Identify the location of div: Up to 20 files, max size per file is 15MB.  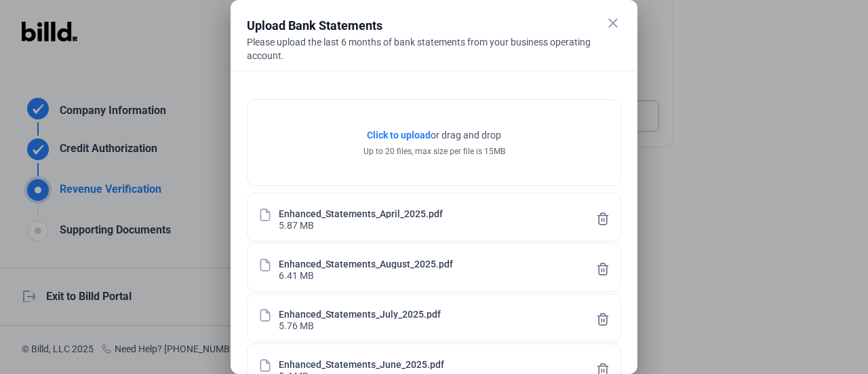
(434, 151).